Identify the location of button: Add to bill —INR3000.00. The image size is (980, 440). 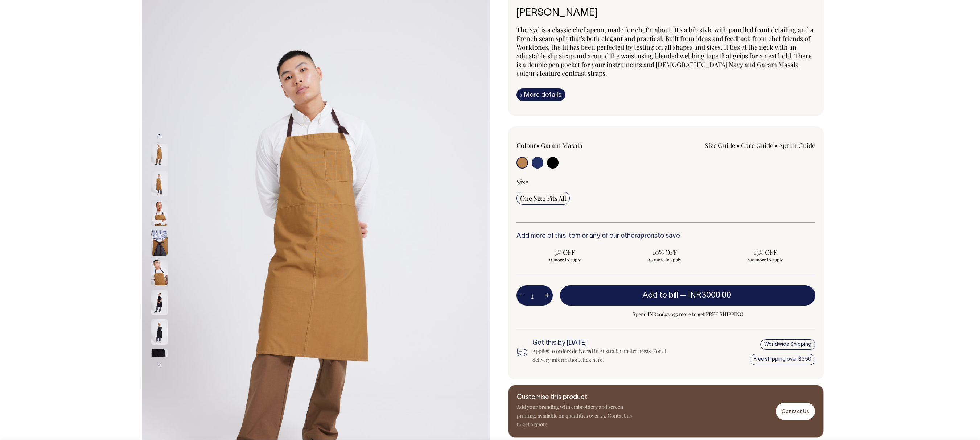
(688, 295).